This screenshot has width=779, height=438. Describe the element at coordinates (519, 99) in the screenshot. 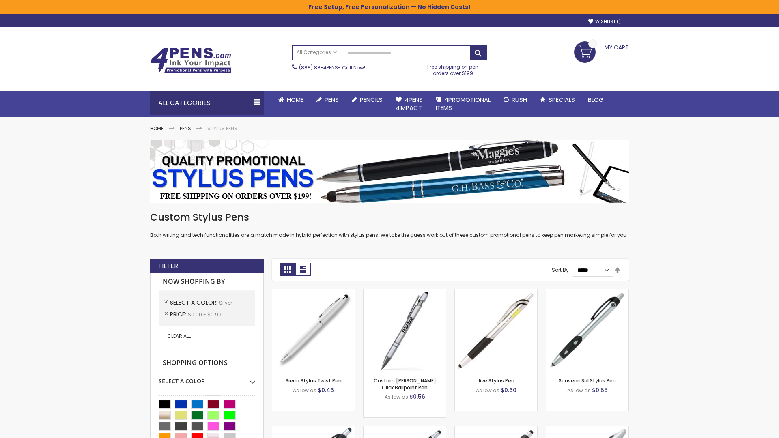

I see `span: Rush` at that location.